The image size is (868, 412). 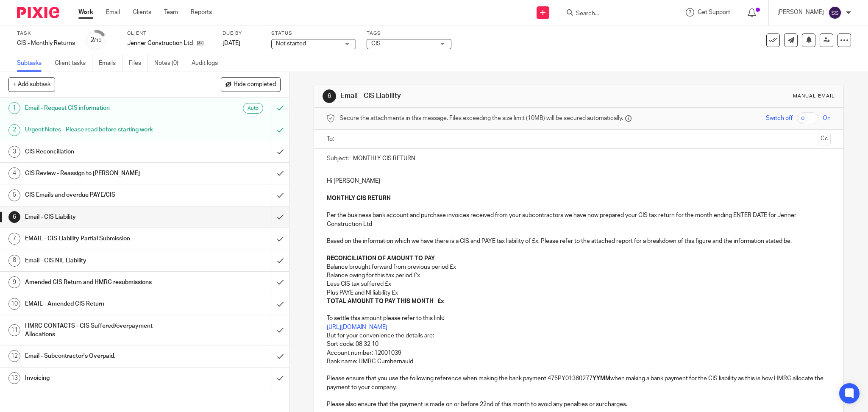 I want to click on div: 1, so click(x=14, y=108).